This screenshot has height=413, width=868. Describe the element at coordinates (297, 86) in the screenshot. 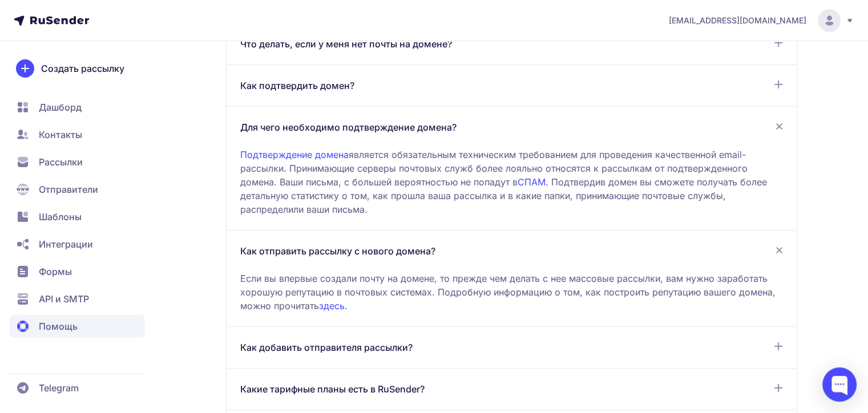

I see `span: Как подтвердить домен?` at that location.